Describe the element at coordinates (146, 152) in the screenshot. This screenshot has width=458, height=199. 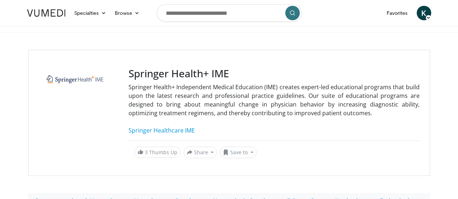
I see `span: 3` at that location.